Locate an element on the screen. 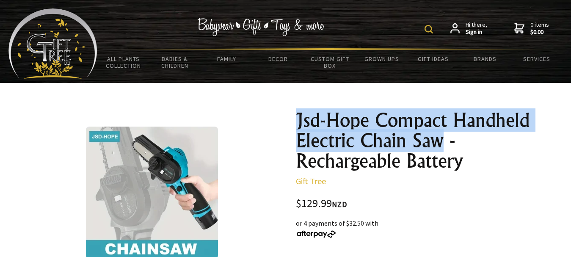  h1: Jsd-Hope Compact Handheld Electric Chain Saw - Rechargeable Battery is located at coordinates (419, 141).